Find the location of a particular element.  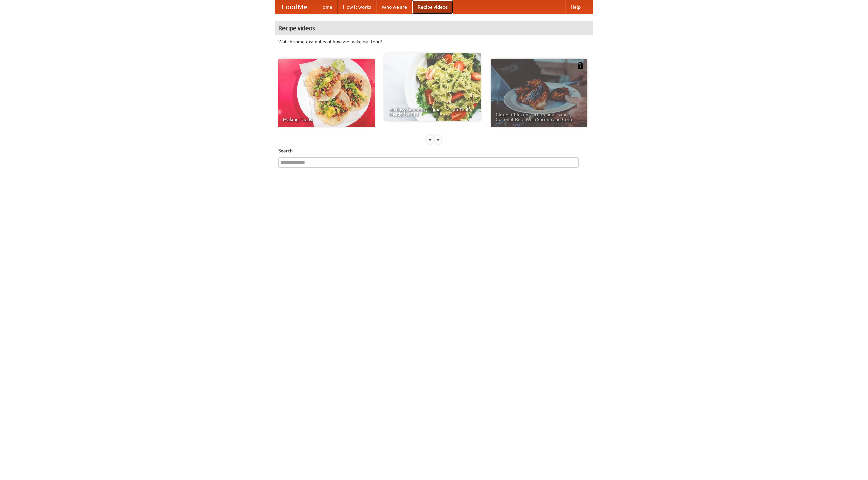

a: Recipe videos is located at coordinates (433, 7).